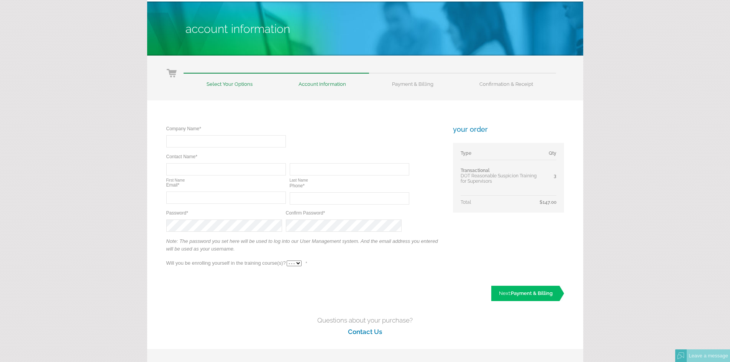 The height and width of the screenshot is (362, 730). Describe the element at coordinates (681, 356) in the screenshot. I see `img: Offline` at that location.